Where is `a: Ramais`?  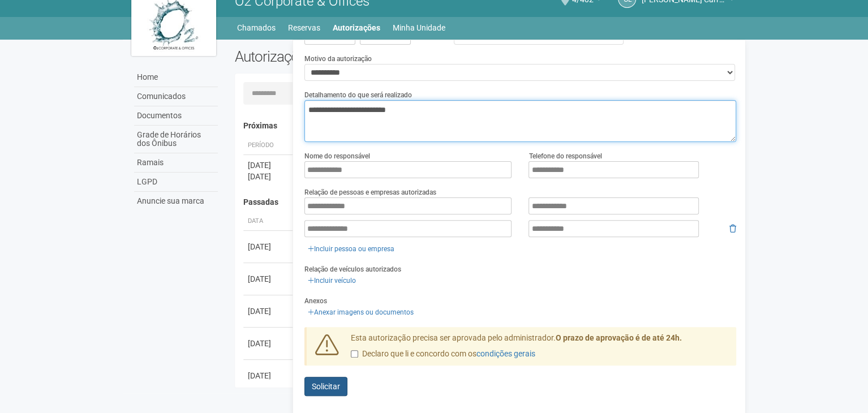
a: Ramais is located at coordinates (176, 163).